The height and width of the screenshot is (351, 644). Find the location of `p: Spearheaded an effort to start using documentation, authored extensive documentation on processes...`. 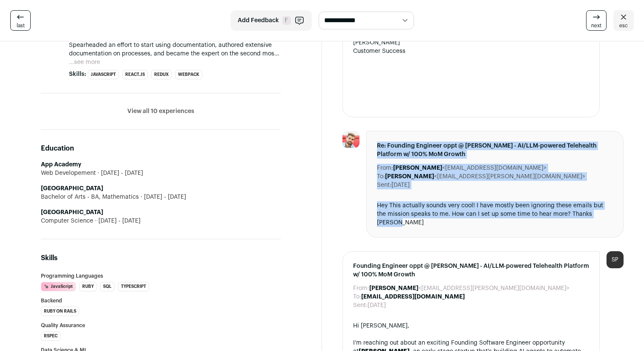

p: Spearheaded an effort to start using documentation, authored extensive documentation on processes... is located at coordinates (174, 49).